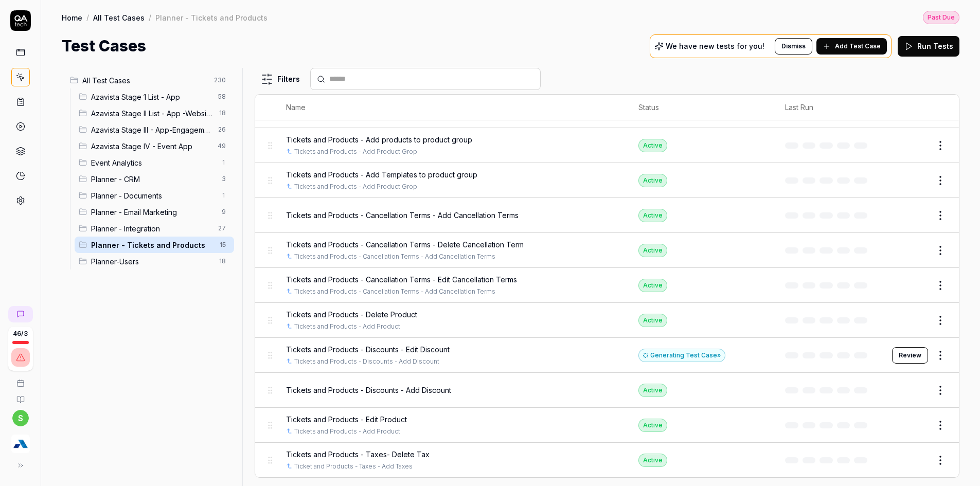  Describe the element at coordinates (151, 129) in the screenshot. I see `span: Azavista Stage III - App-Engagement App` at that location.